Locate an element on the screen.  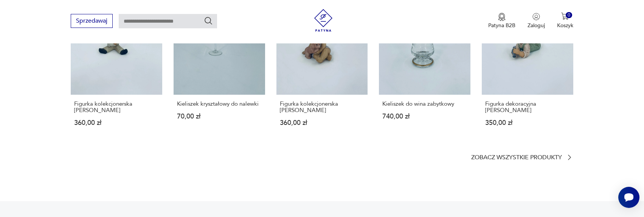
button: Patyna B2B is located at coordinates (502, 21).